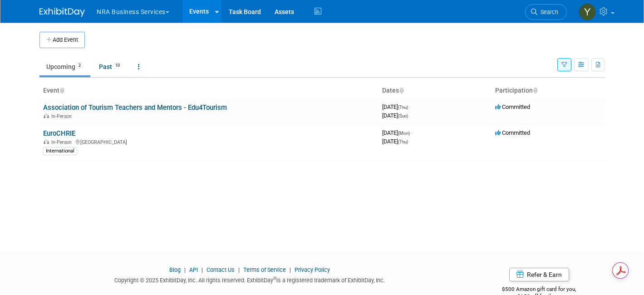 The height and width of the screenshot is (295, 644). What do you see at coordinates (434, 91) in the screenshot?
I see `th: Dates` at bounding box center [434, 91].